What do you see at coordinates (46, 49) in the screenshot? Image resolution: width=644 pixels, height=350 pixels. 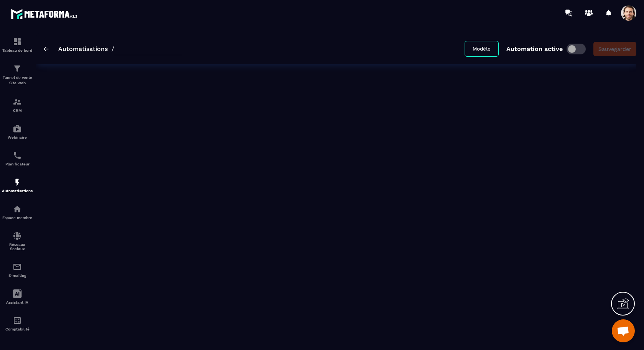 I see `img: arrow` at bounding box center [46, 49].